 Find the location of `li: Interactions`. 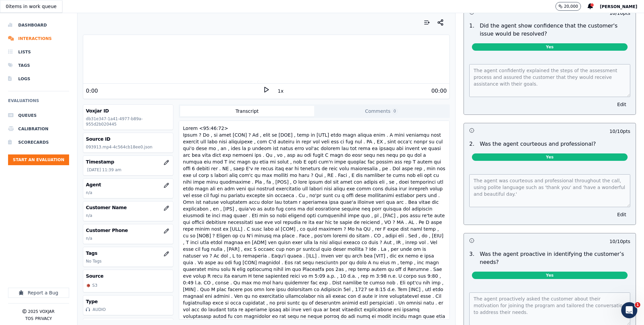

li: Interactions is located at coordinates (38, 38).